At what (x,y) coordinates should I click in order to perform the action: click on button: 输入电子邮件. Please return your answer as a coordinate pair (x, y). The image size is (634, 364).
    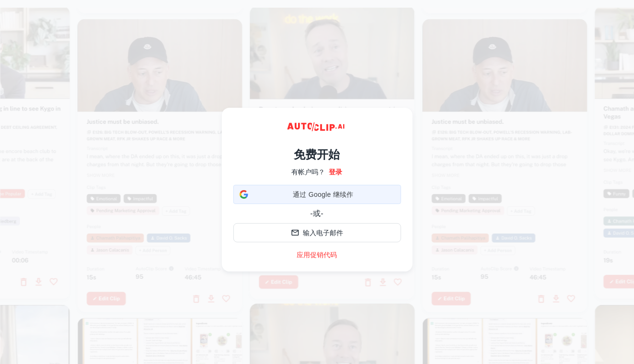
    Looking at the image, I should click on (318, 233).